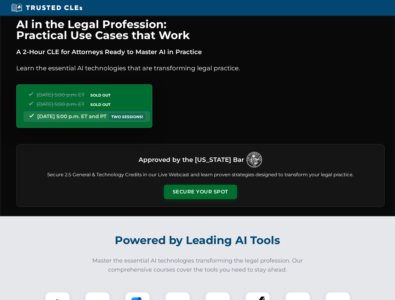 This screenshot has width=395, height=300. Describe the element at coordinates (198, 240) in the screenshot. I see `h2: Powered by Leading AI Tools` at that location.